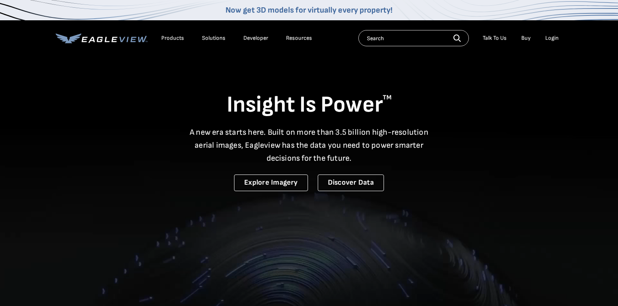 The height and width of the screenshot is (306, 618). I want to click on h1: Insight Is Power, so click(309, 105).